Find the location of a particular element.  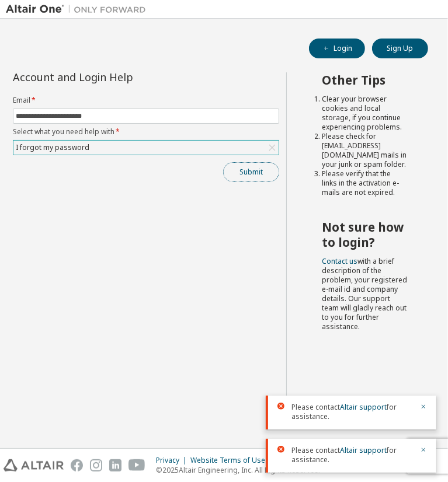

img: Altair One is located at coordinates (79, 10).